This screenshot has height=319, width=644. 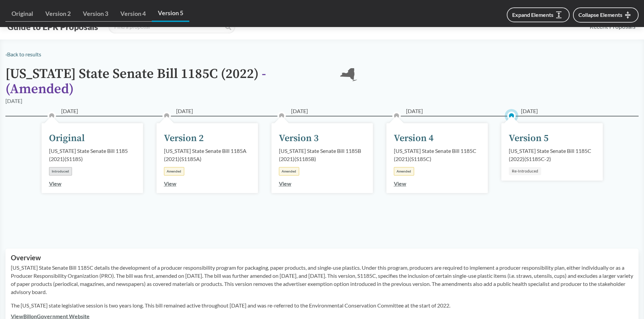 What do you see at coordinates (136, 81) in the screenshot?
I see `span: - ( Amended )` at bounding box center [136, 81].